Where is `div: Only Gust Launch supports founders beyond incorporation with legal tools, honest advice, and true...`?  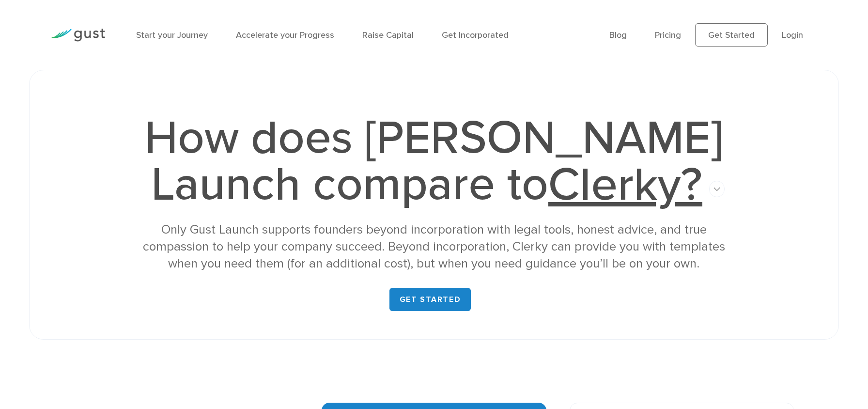 div: Only Gust Launch supports founders beyond incorporation with legal tools, honest advice, and true... is located at coordinates (434, 247).